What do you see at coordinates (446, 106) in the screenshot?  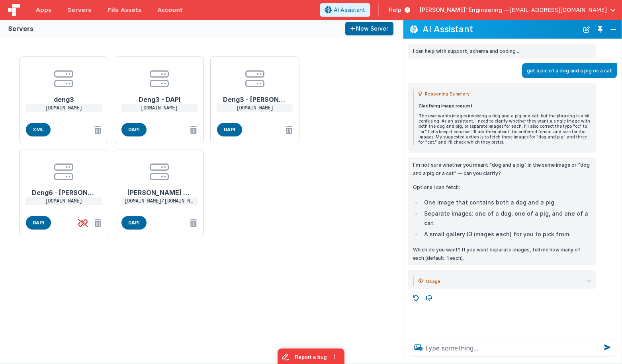 I see `strong: Clarifying image request` at bounding box center [446, 106].